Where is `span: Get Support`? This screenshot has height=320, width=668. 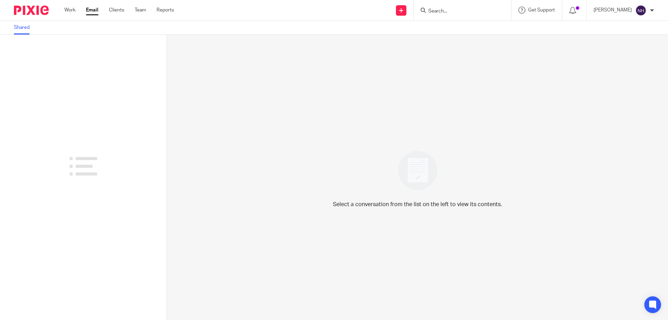
span: Get Support is located at coordinates (541, 10).